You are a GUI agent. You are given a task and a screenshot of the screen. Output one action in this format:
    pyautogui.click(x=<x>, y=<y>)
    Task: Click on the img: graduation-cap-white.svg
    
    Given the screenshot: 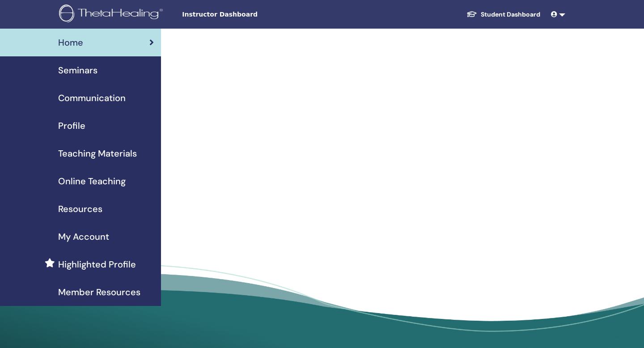 What is the action you would take?
    pyautogui.click(x=472, y=14)
    